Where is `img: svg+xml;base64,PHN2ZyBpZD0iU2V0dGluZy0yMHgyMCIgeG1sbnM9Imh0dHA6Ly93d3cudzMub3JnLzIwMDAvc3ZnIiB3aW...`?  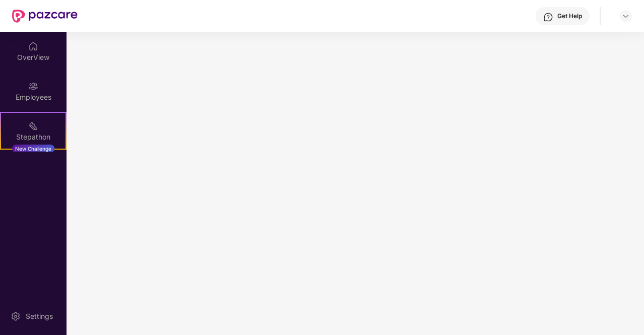 img: svg+xml;base64,PHN2ZyBpZD0iU2V0dGluZy0yMHgyMCIgeG1sbnM9Imh0dHA6Ly93d3cudzMub3JnLzIwMDAvc3ZnIiB3aW... is located at coordinates (15, 316).